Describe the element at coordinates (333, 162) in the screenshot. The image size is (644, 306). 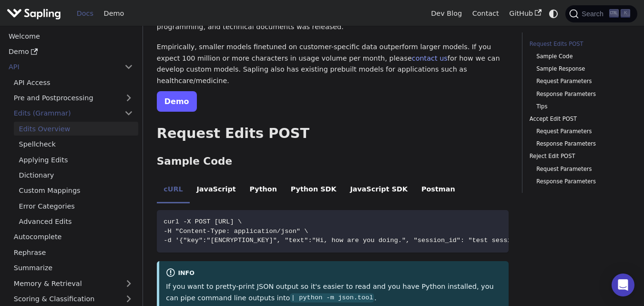
I see `h3: Sample Code` at that location.